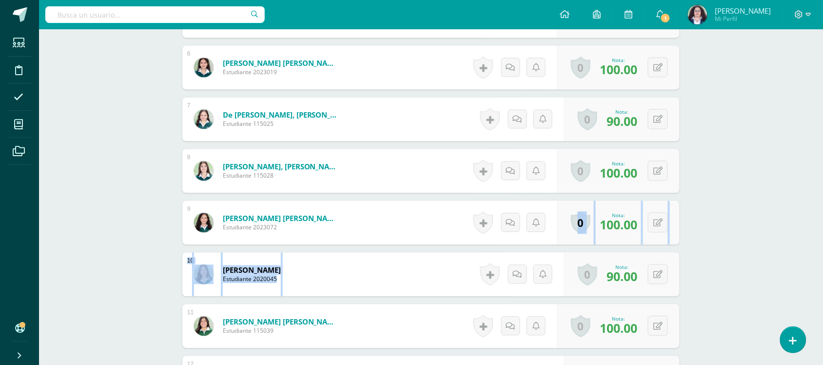 This screenshot has height=365, width=823. I want to click on img: 2826e636143493343b9f0af8bb1e8ab7.png, so click(204, 67).